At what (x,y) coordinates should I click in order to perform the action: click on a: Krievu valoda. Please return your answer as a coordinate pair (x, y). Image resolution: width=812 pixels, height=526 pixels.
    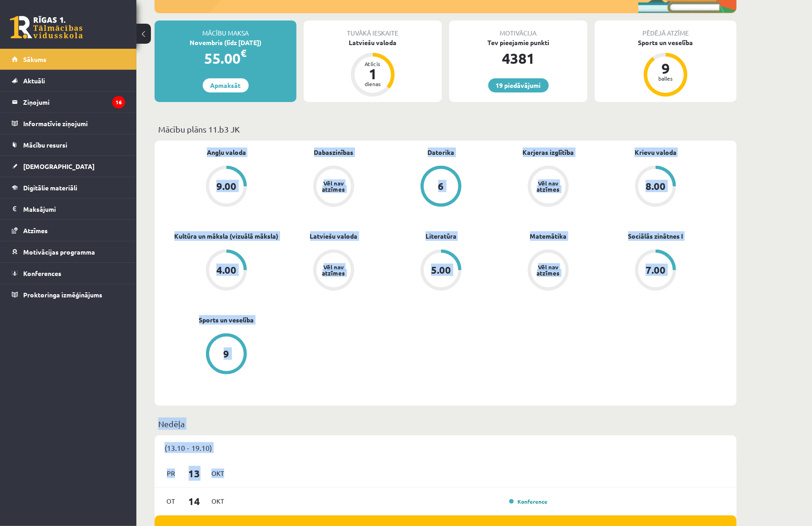
    Looking at the image, I should click on (656, 152).